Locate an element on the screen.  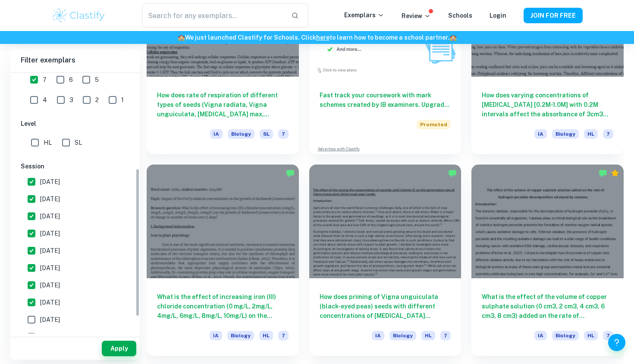
button: Apply is located at coordinates (119, 349).